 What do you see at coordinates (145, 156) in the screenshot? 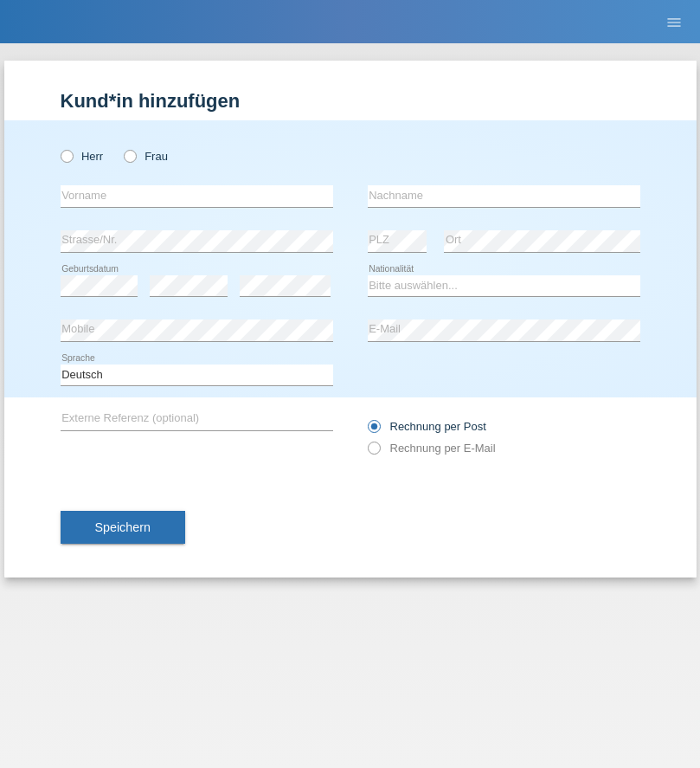
I see `label: Frau` at bounding box center [145, 156].